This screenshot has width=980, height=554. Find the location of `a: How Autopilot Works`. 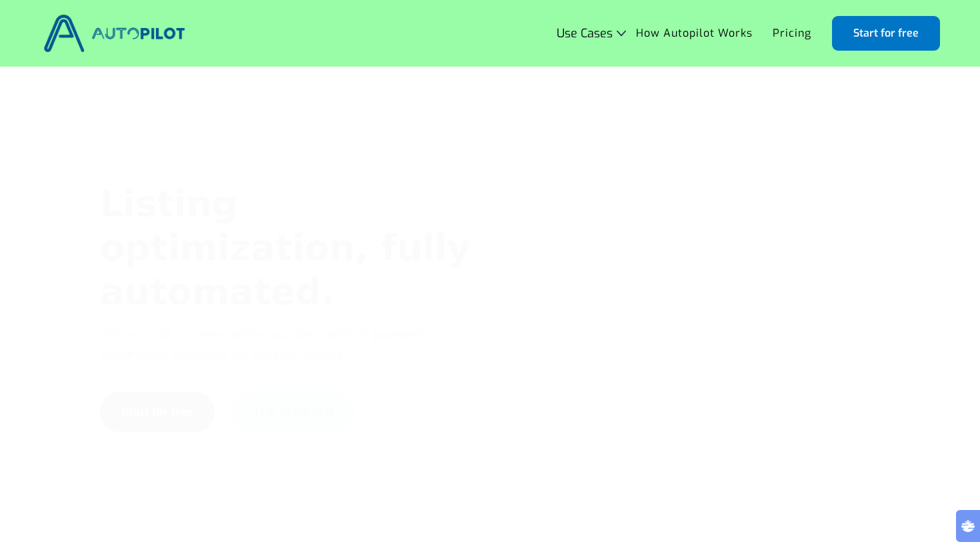

a: How Autopilot Works is located at coordinates (694, 34).